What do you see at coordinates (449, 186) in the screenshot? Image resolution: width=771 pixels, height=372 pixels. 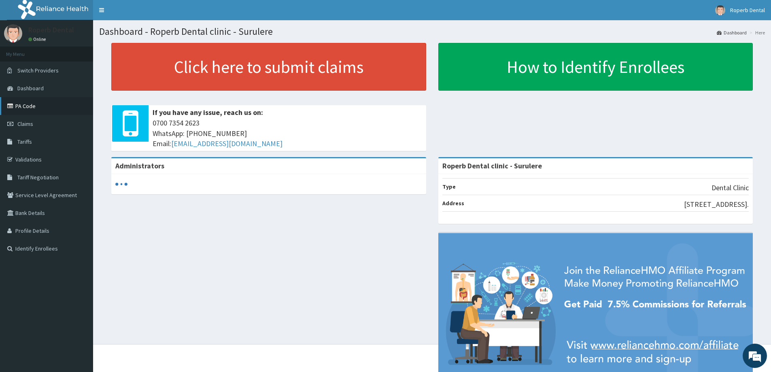 I see `b: Type` at bounding box center [449, 186].